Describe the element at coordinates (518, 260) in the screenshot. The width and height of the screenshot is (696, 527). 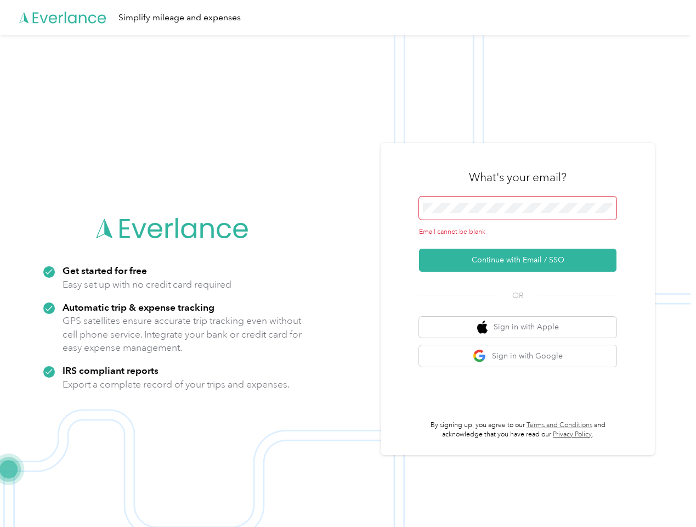
I see `button: Continue with Email / SSO` at that location.